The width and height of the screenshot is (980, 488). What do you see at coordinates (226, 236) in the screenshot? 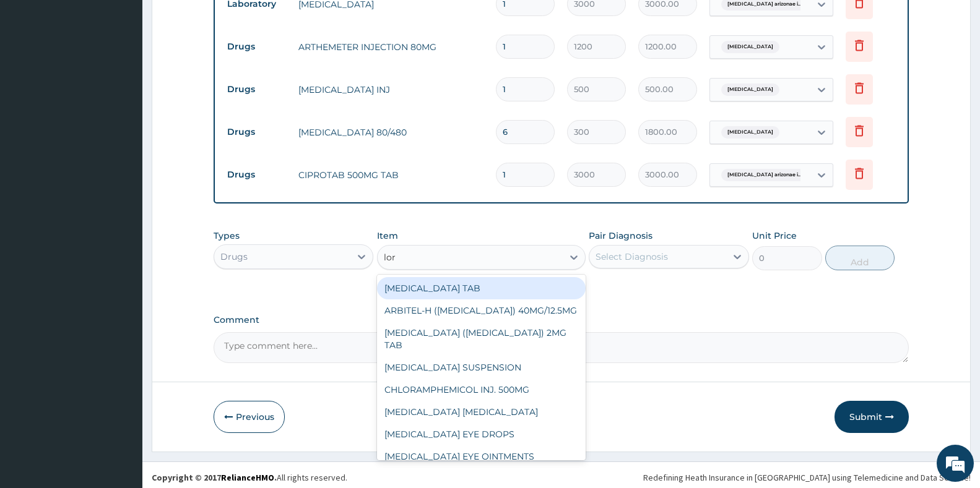
I see `label: Types` at bounding box center [226, 236].